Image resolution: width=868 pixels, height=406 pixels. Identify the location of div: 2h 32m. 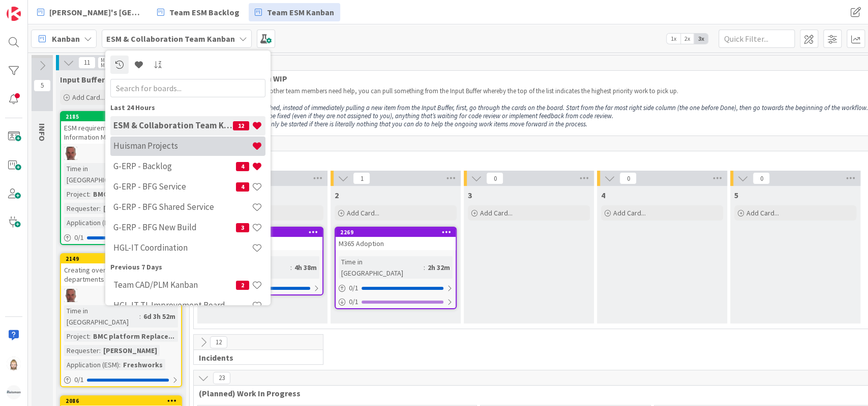
(439, 267).